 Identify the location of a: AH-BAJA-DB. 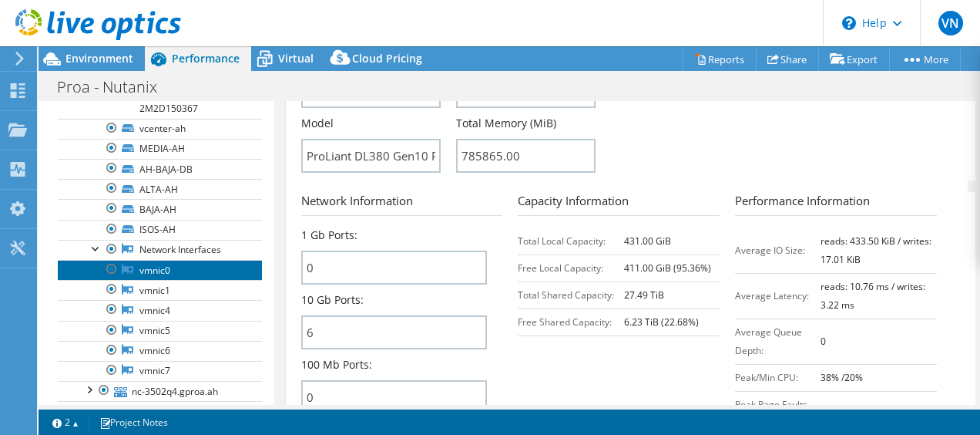
(159, 169).